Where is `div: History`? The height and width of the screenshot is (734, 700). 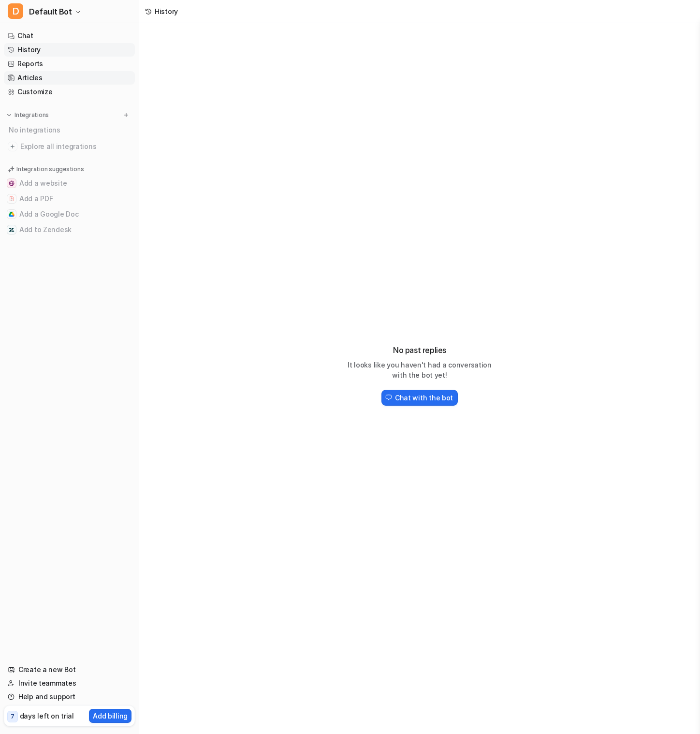
div: History is located at coordinates (166, 11).